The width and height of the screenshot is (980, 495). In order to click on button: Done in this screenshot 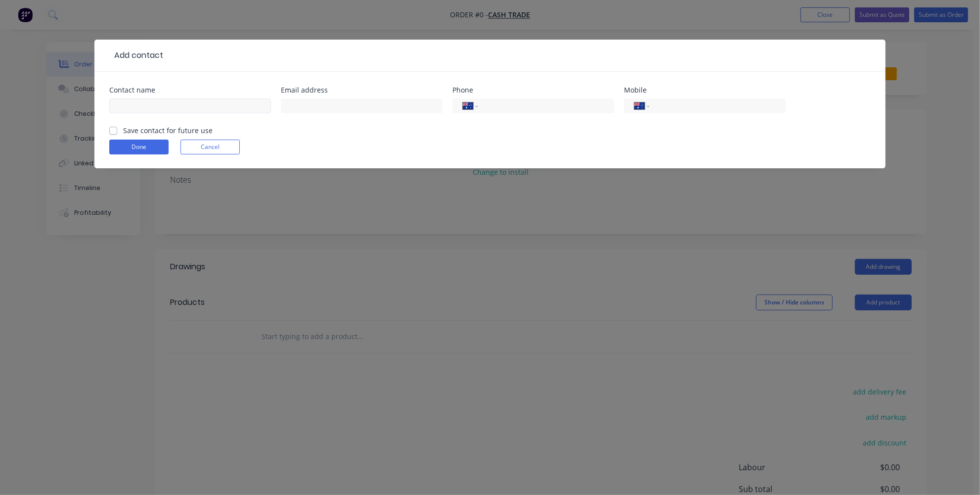, I will do `click(139, 147)`.